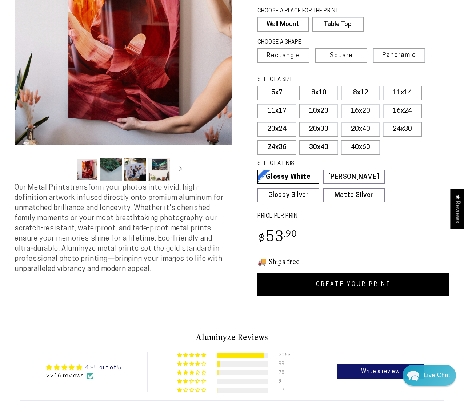 The width and height of the screenshot is (464, 404). Describe the element at coordinates (277, 93) in the screenshot. I see `label: 5x7` at that location.